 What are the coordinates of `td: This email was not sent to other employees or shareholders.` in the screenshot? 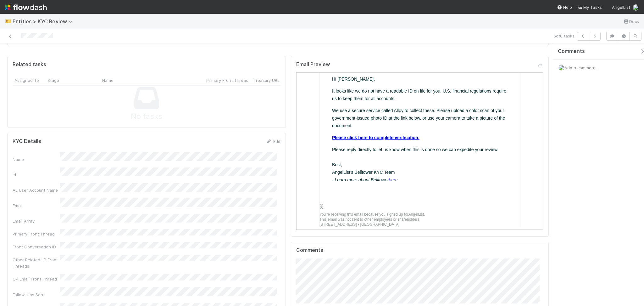 It's located at (75, 147).